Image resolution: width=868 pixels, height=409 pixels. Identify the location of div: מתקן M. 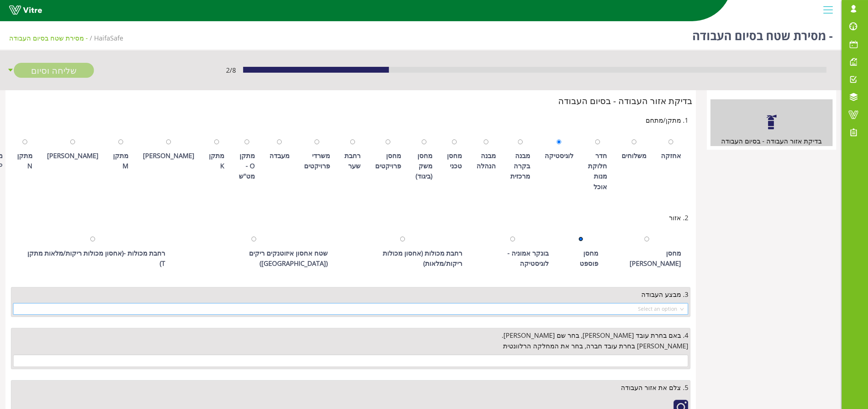
(121, 161).